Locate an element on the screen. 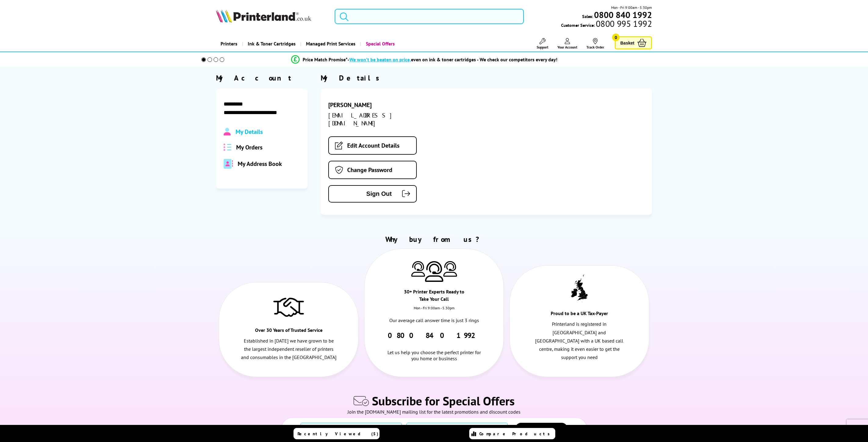 The height and width of the screenshot is (442, 868). span: Sign Out is located at coordinates (365, 194).